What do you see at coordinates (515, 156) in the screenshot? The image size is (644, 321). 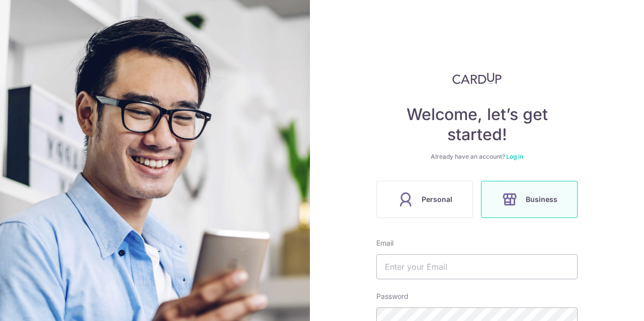 I see `a: Log in` at bounding box center [515, 156].